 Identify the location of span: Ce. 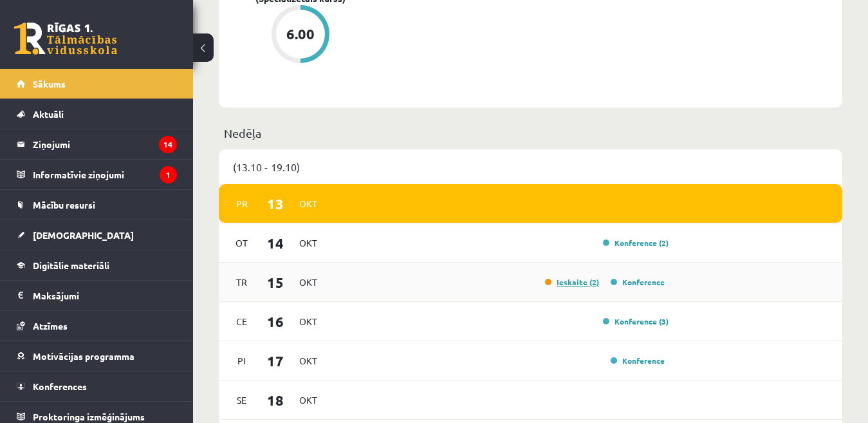
(242, 321).